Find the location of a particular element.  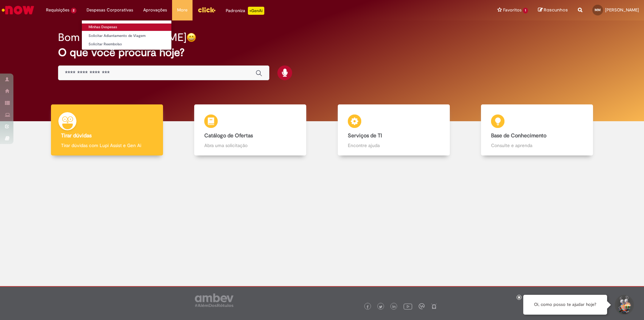

div: Padroniza is located at coordinates (245, 11).